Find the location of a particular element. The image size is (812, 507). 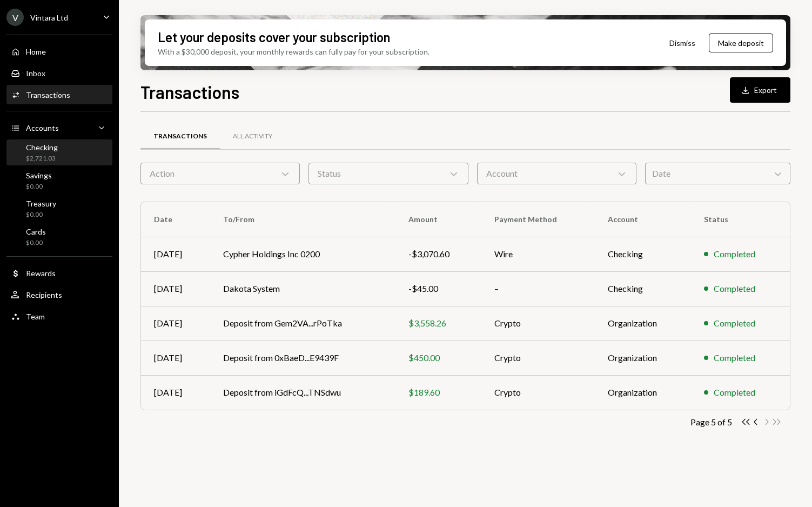

div: $2,721.03 is located at coordinates (42, 158).